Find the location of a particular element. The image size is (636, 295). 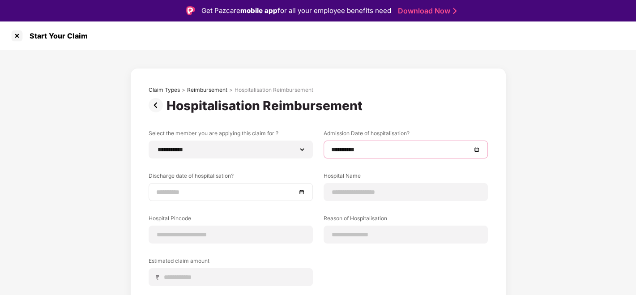

a: Download Now is located at coordinates (426, 11).